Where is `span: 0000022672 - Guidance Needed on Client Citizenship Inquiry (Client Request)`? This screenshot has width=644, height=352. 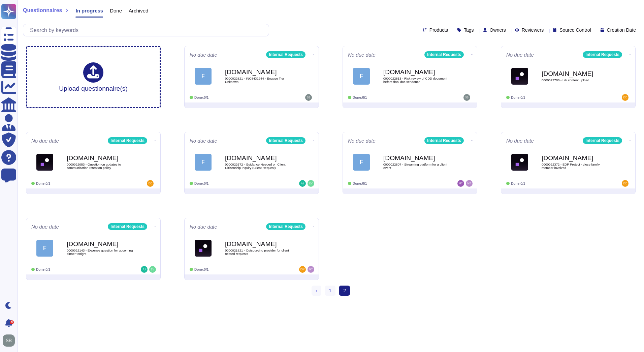 span: 0000022672 - Guidance Needed on Client Citizenship Inquiry (Client Request) is located at coordinates (259, 166).